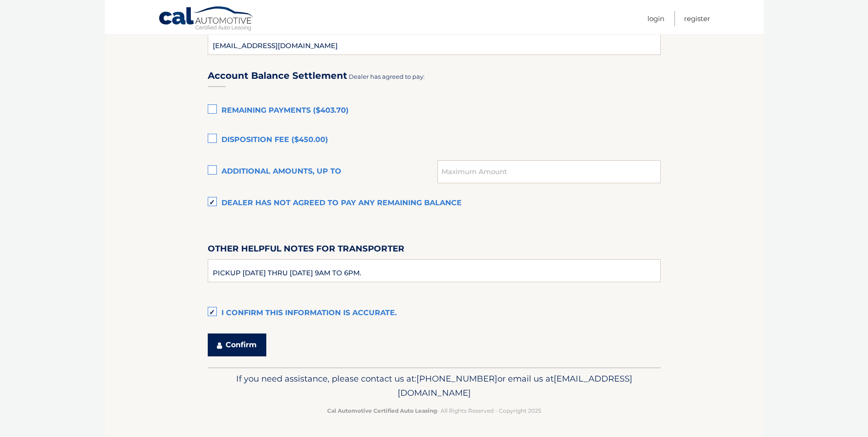 The height and width of the screenshot is (437, 868). Describe the element at coordinates (306, 250) in the screenshot. I see `label: Other helpful notes for transporter` at that location.